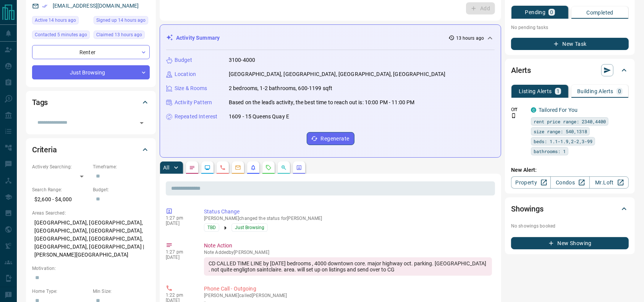  Describe the element at coordinates (269, 168) in the screenshot. I see `svg: Requests` at that location.